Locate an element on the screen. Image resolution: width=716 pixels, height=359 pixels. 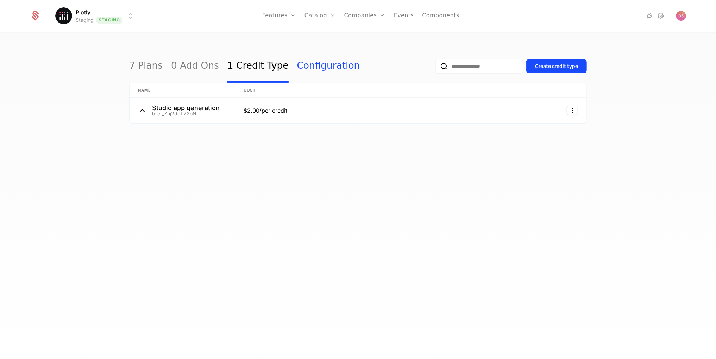
a: Configuration is located at coordinates (328, 66).